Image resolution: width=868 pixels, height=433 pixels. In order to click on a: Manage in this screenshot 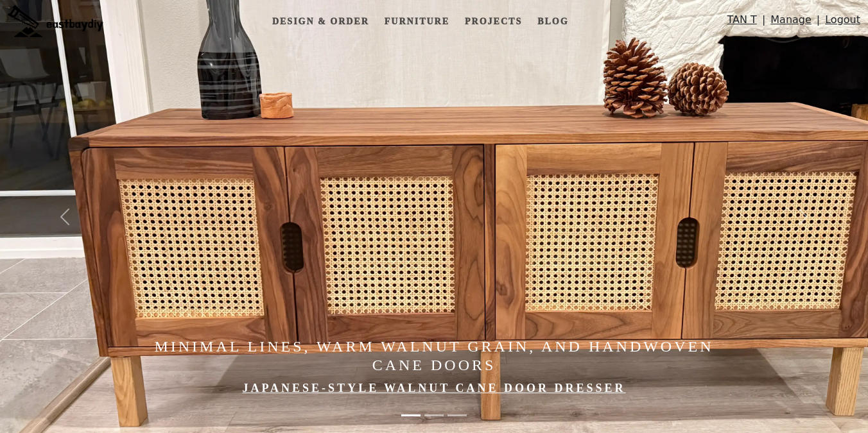, I will do `click(791, 23)`.